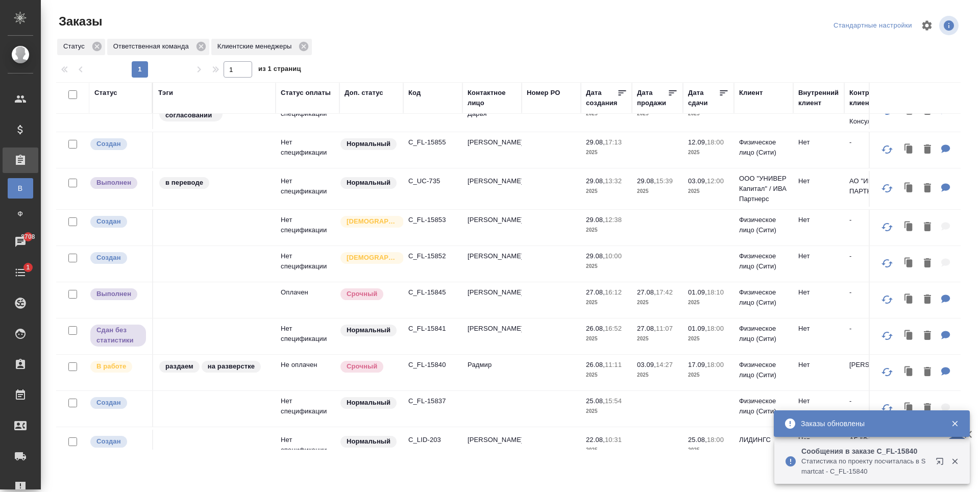  What do you see at coordinates (262, 47) in the screenshot?
I see `div: Клиентские менеджеры` at bounding box center [262, 47].